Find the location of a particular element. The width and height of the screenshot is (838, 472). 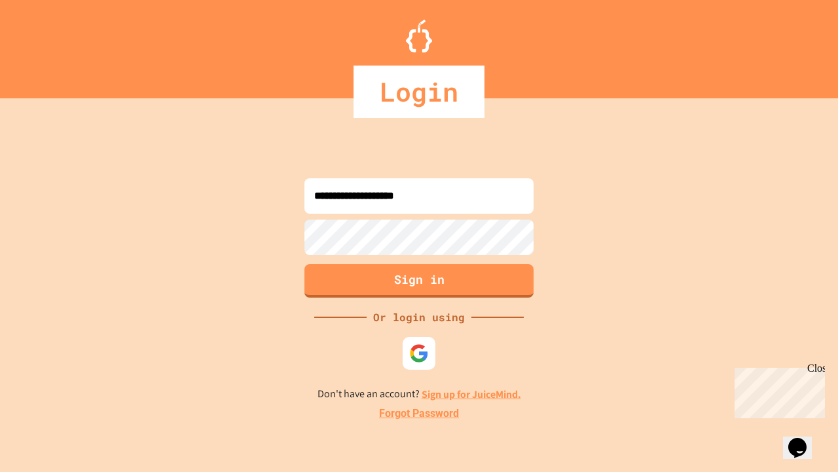

a: Sign up for JuiceMind. is located at coordinates (472, 394).